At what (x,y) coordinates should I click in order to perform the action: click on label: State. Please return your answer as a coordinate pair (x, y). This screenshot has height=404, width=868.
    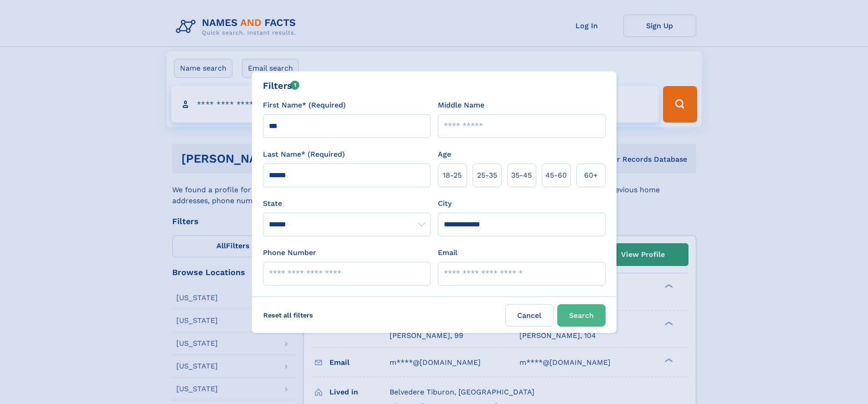
    Looking at the image, I should click on (347, 204).